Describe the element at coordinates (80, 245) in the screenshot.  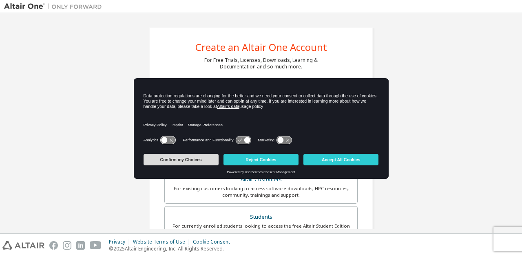
I see `img: linkedin.svg` at that location.